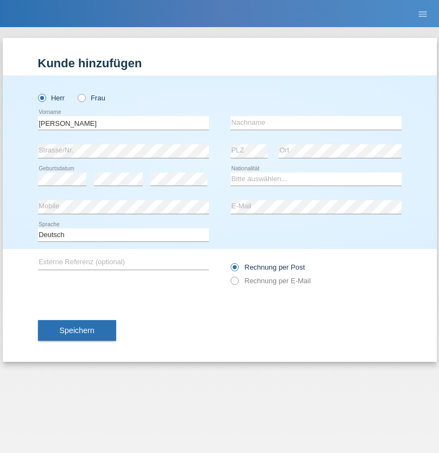 The height and width of the screenshot is (453, 439). I want to click on label: Frau, so click(91, 98).